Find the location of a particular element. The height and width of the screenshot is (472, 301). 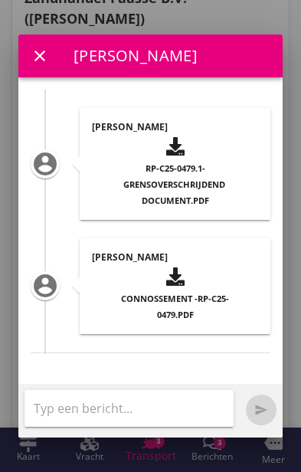

button: Connossement -RP-C25-0479.pdf is located at coordinates (175, 293).